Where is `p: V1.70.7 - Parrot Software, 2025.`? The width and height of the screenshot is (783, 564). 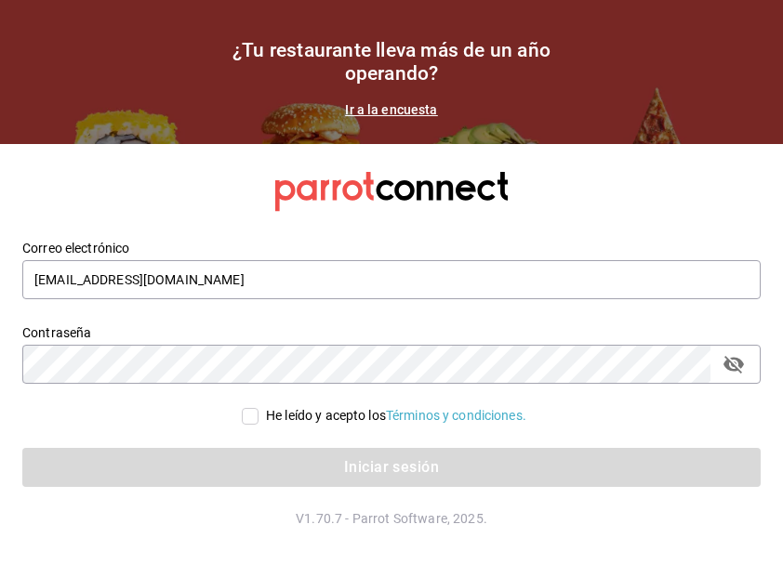
p: V1.70.7 - Parrot Software, 2025. is located at coordinates (391, 519).